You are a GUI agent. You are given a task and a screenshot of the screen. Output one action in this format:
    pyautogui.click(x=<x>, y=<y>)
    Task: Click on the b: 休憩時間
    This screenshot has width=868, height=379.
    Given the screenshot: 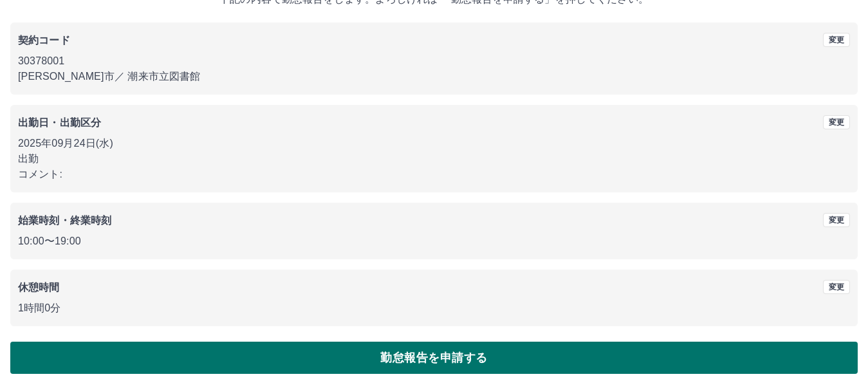 What is the action you would take?
    pyautogui.click(x=39, y=287)
    